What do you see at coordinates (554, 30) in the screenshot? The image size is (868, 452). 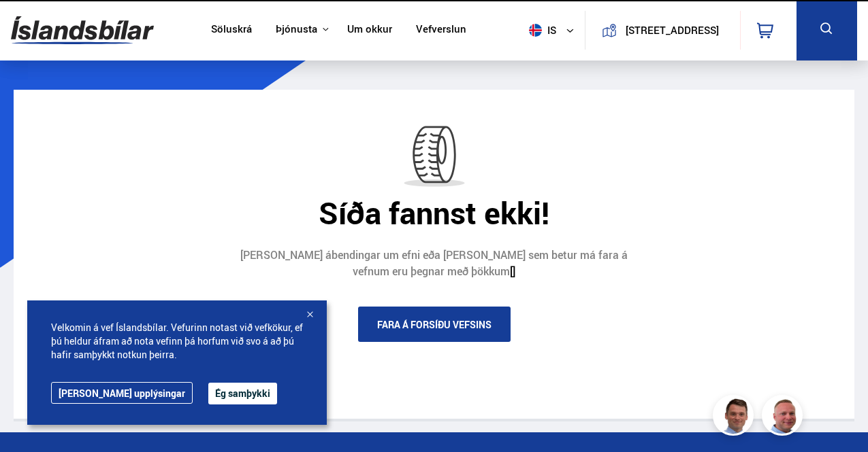 I see `button: is` at bounding box center [554, 30].